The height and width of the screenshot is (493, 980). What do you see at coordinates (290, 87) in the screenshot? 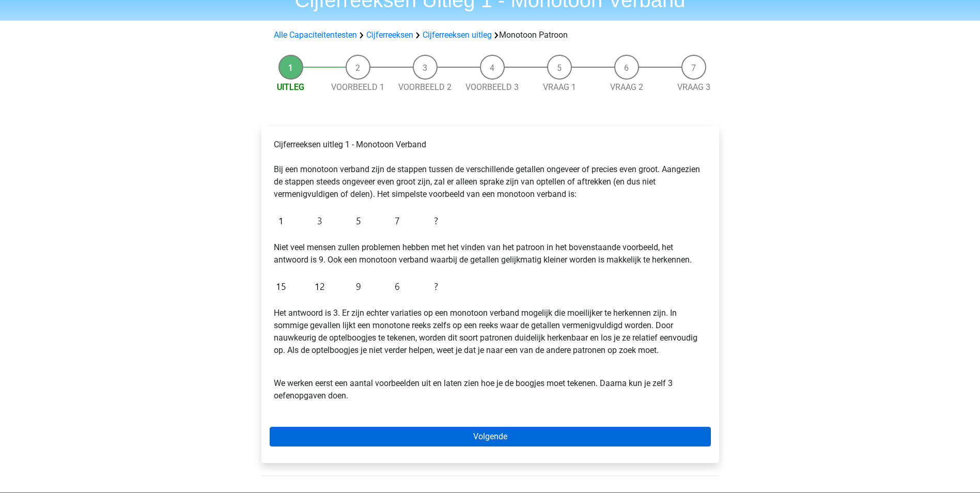
I see `a: Uitleg` at bounding box center [290, 87].